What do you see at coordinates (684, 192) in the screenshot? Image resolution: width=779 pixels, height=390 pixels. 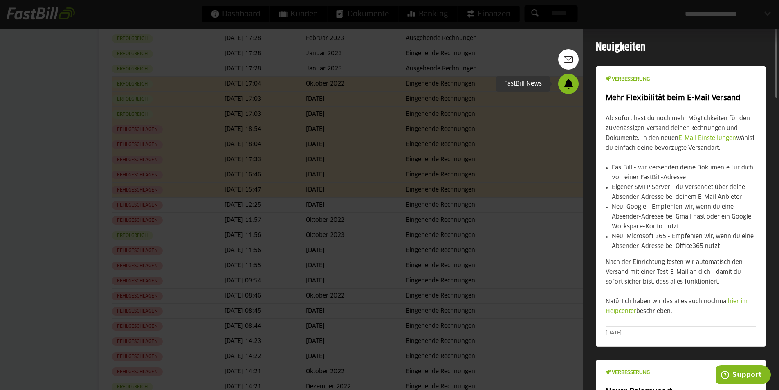 I see `li: Eigener SMTP Server - du versendet über deine Absender-Adresse bei deinem E-Mail Anbieter` at bounding box center [684, 192].